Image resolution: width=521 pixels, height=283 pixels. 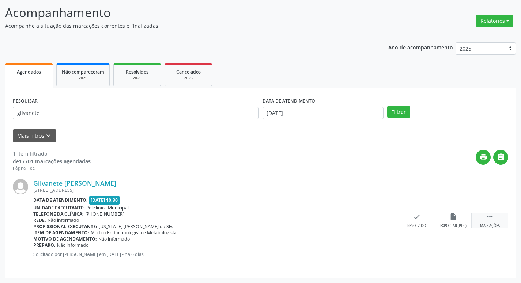 What do you see at coordinates (417, 217) in the screenshot?
I see `i: check` at bounding box center [417, 217].